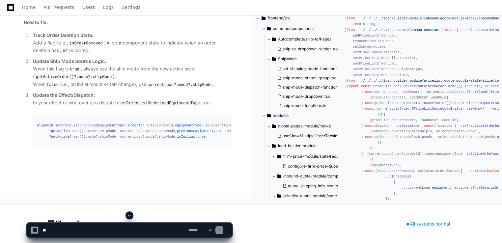 The height and width of the screenshot is (243, 502). Describe the element at coordinates (455, 103) in the screenshot. I see `span: state` at that location.